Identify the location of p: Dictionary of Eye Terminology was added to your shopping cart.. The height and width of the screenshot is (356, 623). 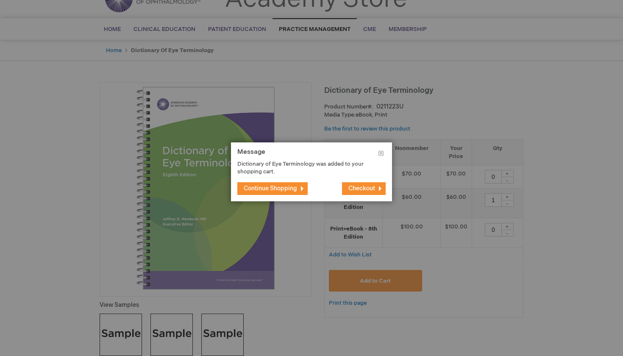
(305, 168).